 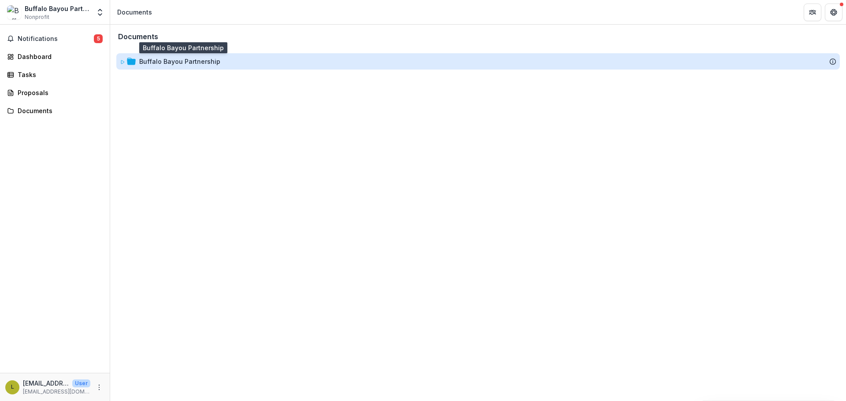 What do you see at coordinates (58, 56) in the screenshot?
I see `div: Dashboard` at bounding box center [58, 56].